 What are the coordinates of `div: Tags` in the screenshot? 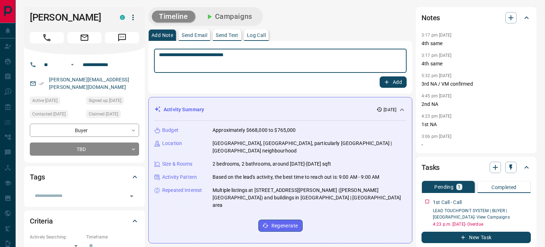 It's located at (84, 177).